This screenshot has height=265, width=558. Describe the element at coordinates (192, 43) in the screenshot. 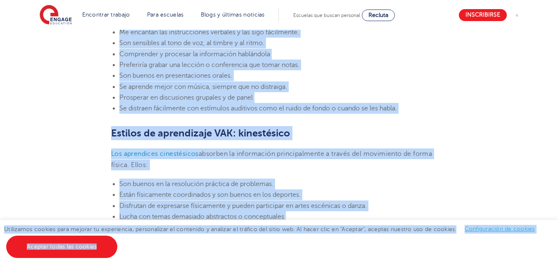

I see `font: Son sensibles al tono de voz, al timbre y al ritmo.` at that location.